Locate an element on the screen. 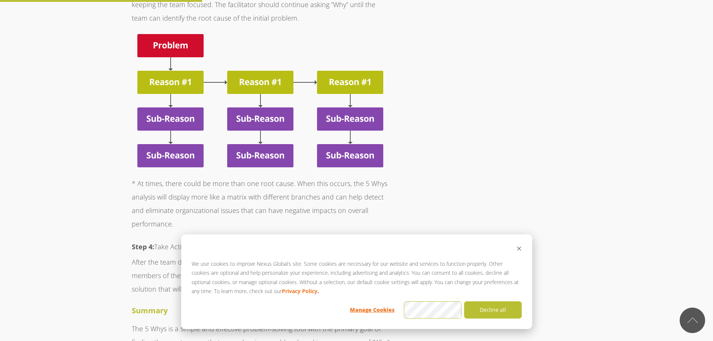 Image resolution: width=713 pixels, height=341 pixels. p: Take Action is located at coordinates (261, 247).